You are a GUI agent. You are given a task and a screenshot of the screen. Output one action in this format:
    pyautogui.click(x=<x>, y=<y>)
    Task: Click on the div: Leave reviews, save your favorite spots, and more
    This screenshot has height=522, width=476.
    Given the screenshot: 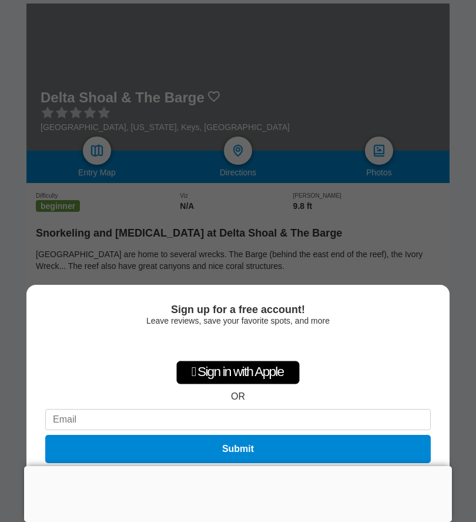 What is the action you would take?
    pyautogui.click(x=238, y=321)
    